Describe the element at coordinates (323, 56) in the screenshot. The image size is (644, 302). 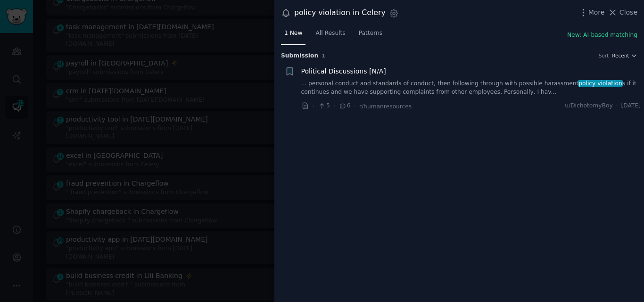
I see `span: 1` at that location.